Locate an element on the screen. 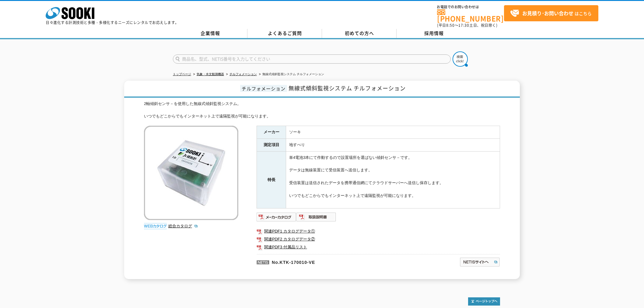 This screenshot has width=644, height=308. span: 無線式傾斜監視システム チルフォメーション is located at coordinates (347, 87).